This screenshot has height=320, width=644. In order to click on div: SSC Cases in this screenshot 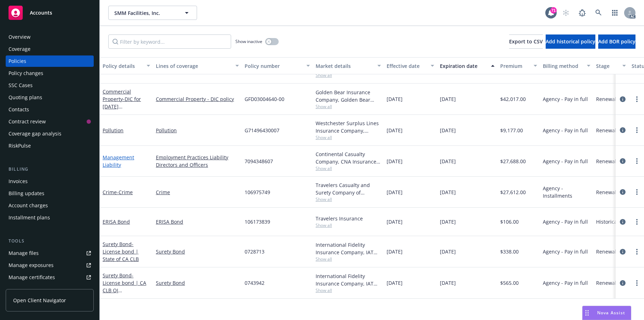, I will do `click(21, 85)`.